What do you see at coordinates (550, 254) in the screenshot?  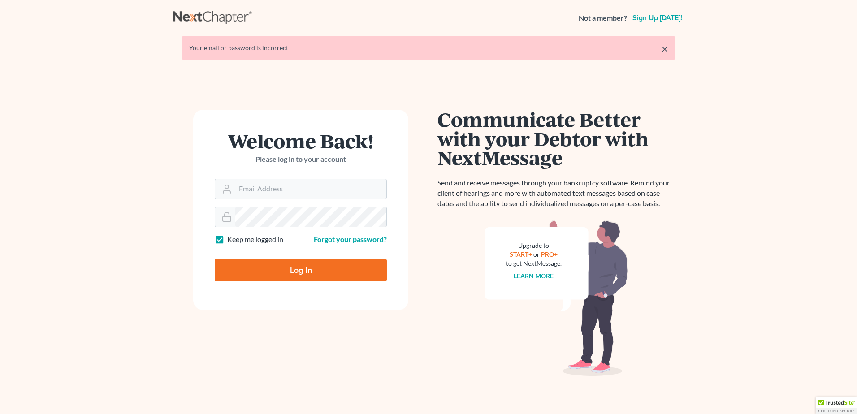 I see `a: PRO+` at bounding box center [550, 254].